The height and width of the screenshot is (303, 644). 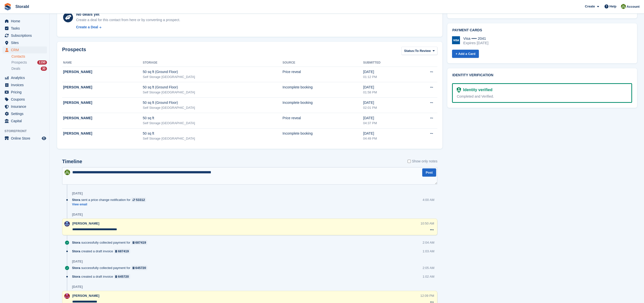 What do you see at coordinates (387, 62) in the screenshot?
I see `th: Submitted` at bounding box center [387, 62].